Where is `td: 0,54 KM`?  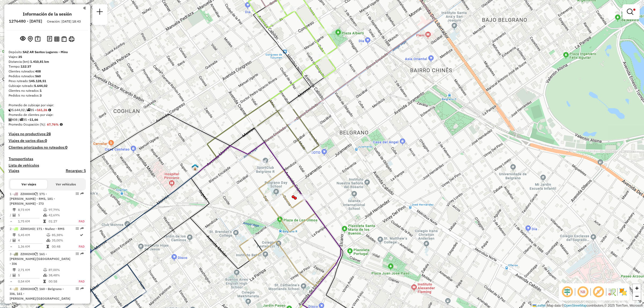
td: 0,54 KM is located at coordinates (30, 281).